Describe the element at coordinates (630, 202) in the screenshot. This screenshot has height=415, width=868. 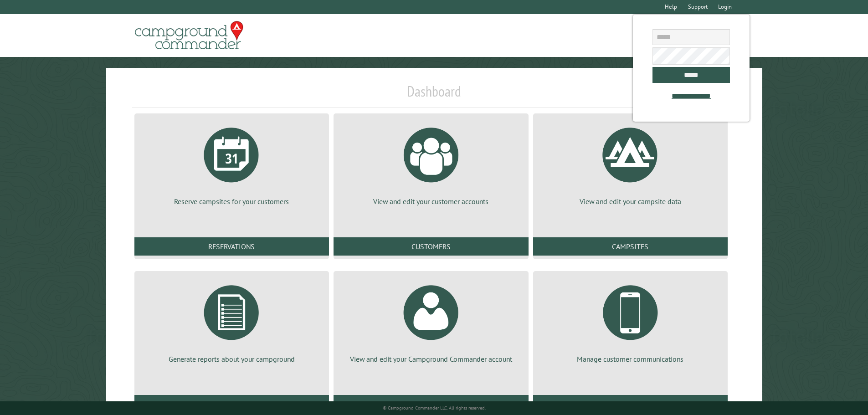
I see `p: View and edit your campsite data` at that location.